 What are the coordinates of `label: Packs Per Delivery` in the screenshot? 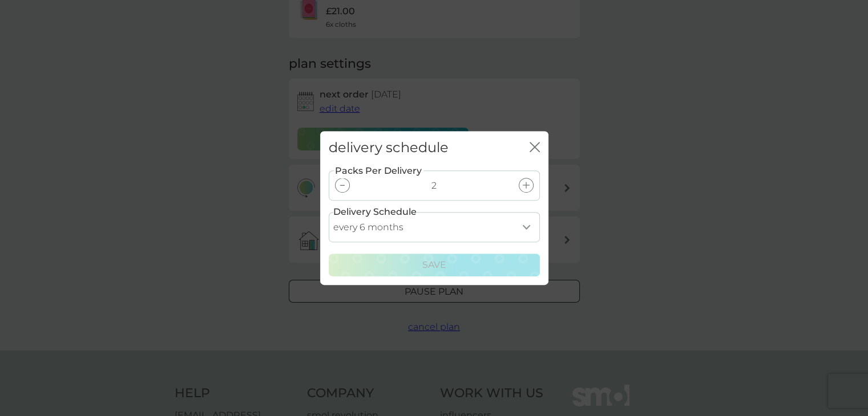 It's located at (379, 171).